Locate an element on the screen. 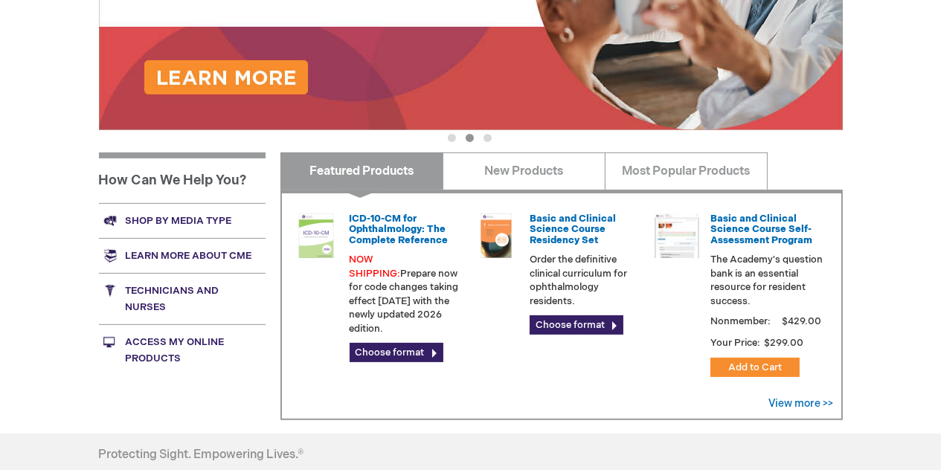 The height and width of the screenshot is (470, 941). a: Shop by media type is located at coordinates (182, 220).